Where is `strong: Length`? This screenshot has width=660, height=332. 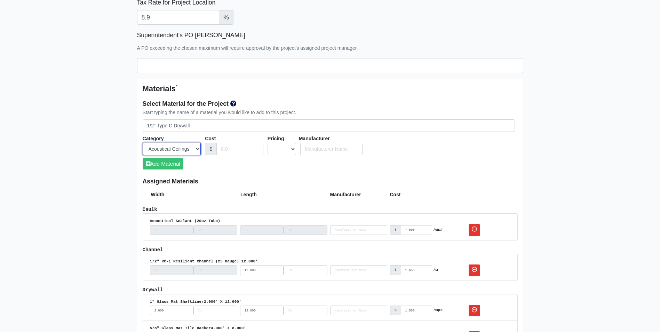
strong: Length is located at coordinates (248, 194).